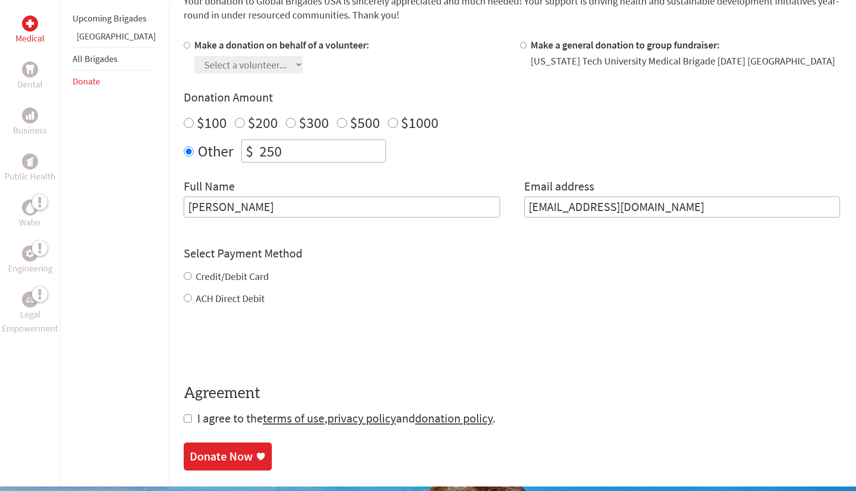 The height and width of the screenshot is (491, 856). I want to click on div: Business, so click(30, 116).